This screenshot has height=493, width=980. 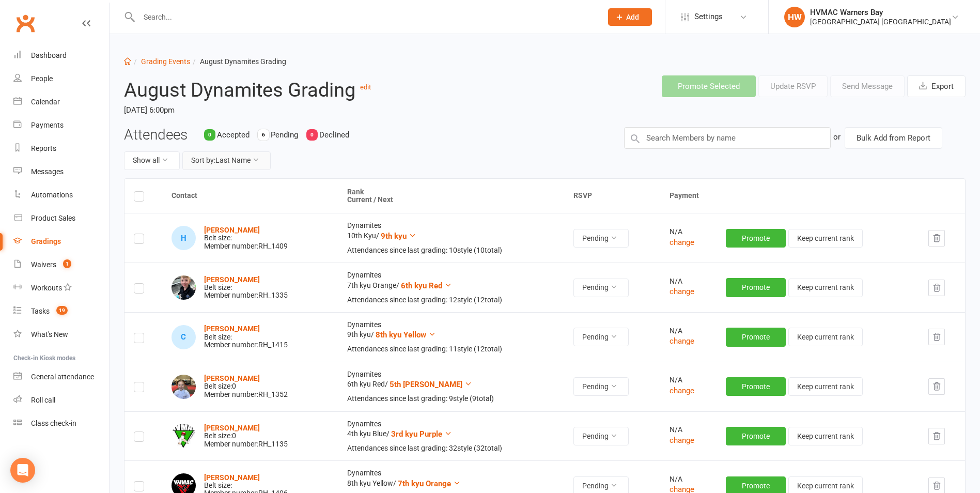 What do you see at coordinates (936, 86) in the screenshot?
I see `button: Export` at bounding box center [936, 86].